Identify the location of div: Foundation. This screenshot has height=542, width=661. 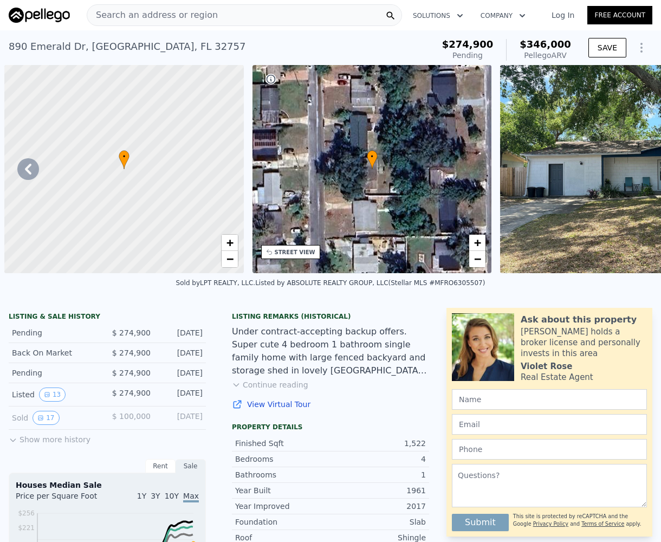
(283, 522).